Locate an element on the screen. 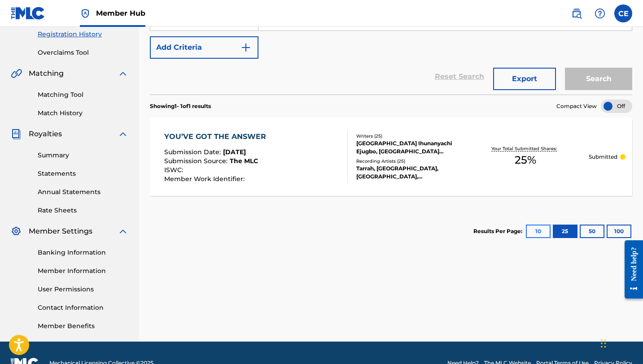  div: Writers ( 25 ) is located at coordinates (409, 136).